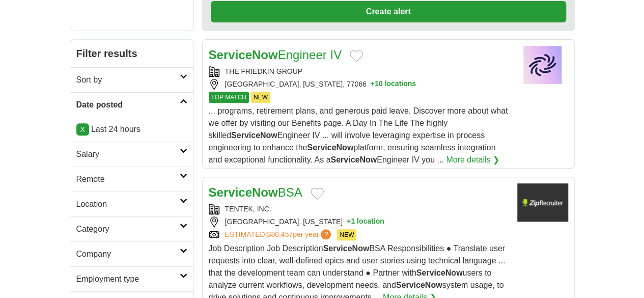 Image resolution: width=644 pixels, height=298 pixels. Describe the element at coordinates (132, 154) in the screenshot. I see `a: Salary` at that location.